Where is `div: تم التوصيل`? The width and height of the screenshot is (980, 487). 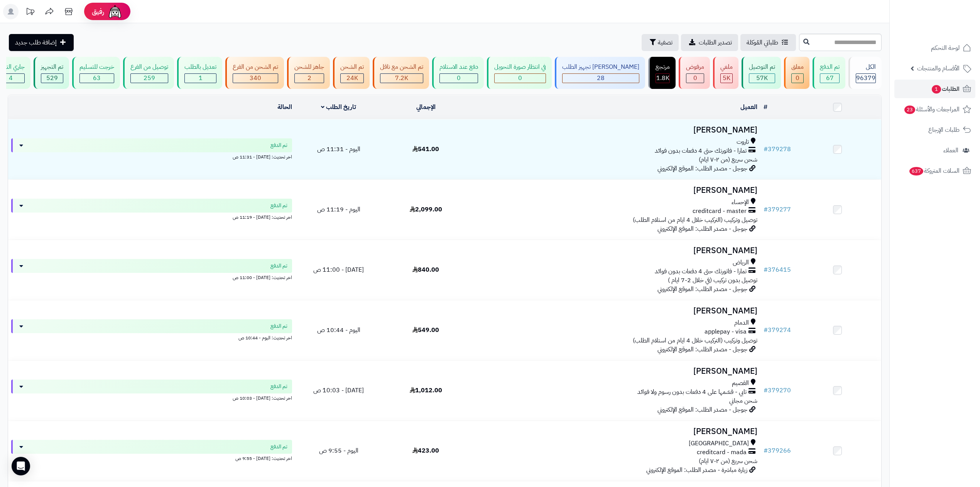
div: تم التوصيل is located at coordinates (762, 67).